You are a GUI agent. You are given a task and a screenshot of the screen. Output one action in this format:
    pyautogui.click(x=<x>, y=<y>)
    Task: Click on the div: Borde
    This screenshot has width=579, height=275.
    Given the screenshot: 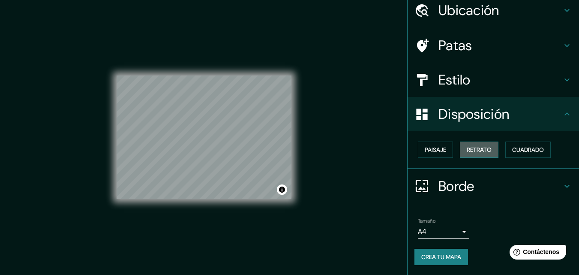 What is the action you would take?
    pyautogui.click(x=493, y=186)
    